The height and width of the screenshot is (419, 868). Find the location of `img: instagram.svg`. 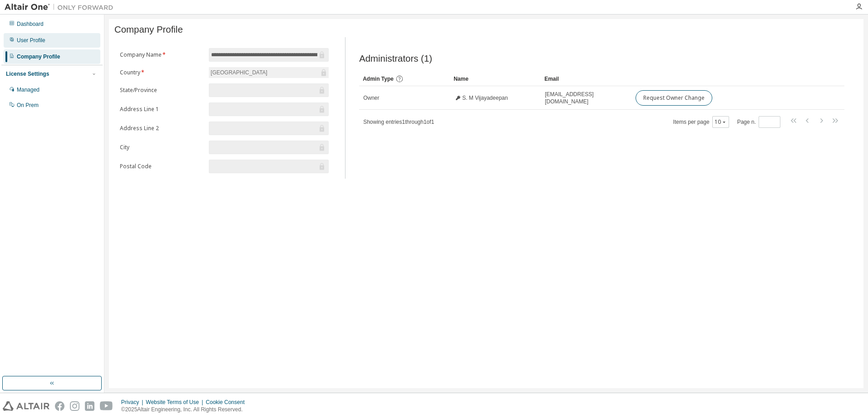

img: instagram.svg is located at coordinates (75, 406).